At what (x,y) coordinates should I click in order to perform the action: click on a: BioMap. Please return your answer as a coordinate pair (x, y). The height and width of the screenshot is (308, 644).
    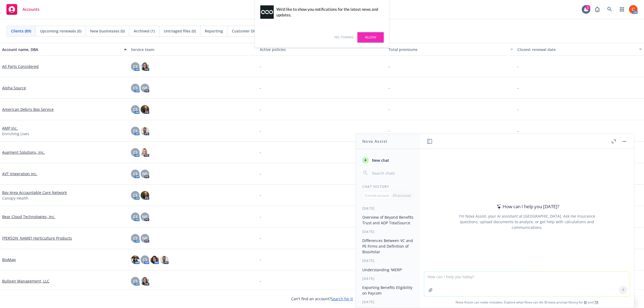
    Looking at the image, I should click on (9, 260).